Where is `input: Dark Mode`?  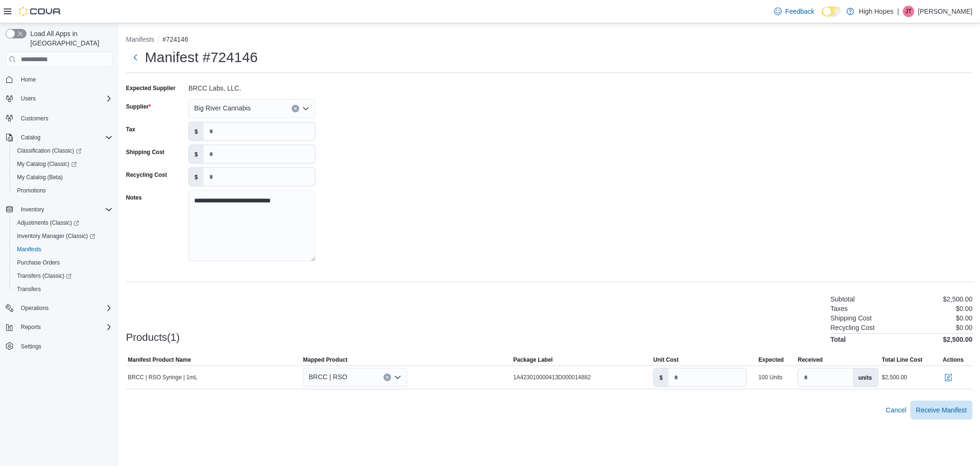
input: Dark Mode is located at coordinates (832, 11).